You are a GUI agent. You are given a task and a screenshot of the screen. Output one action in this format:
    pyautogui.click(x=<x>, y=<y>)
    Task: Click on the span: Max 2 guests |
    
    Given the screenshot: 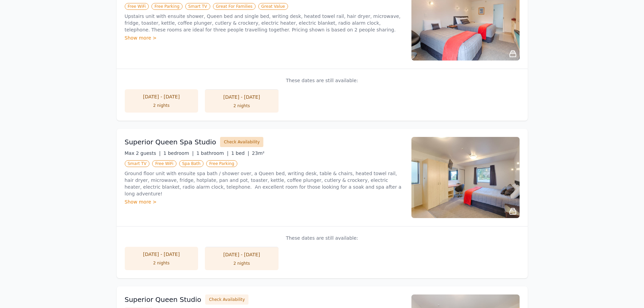 What is the action you would take?
    pyautogui.click(x=142, y=153)
    